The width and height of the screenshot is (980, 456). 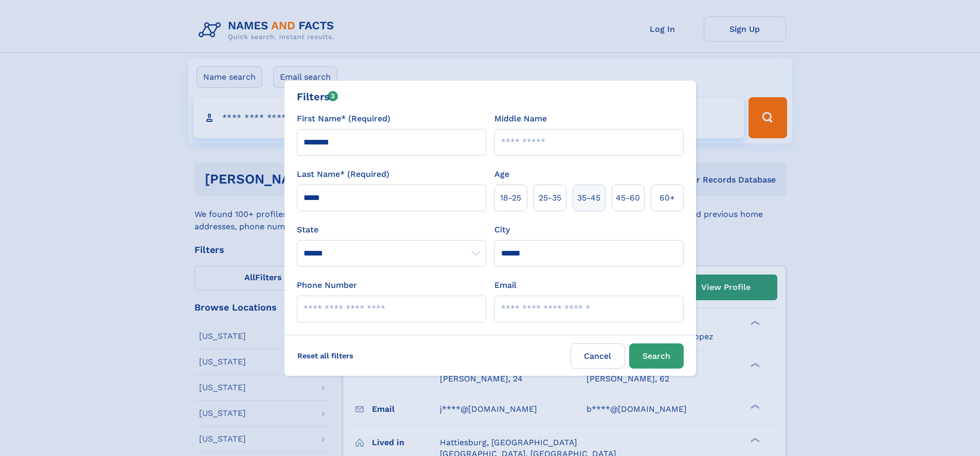 What do you see at coordinates (520, 119) in the screenshot?
I see `label: Middle Name` at bounding box center [520, 119].